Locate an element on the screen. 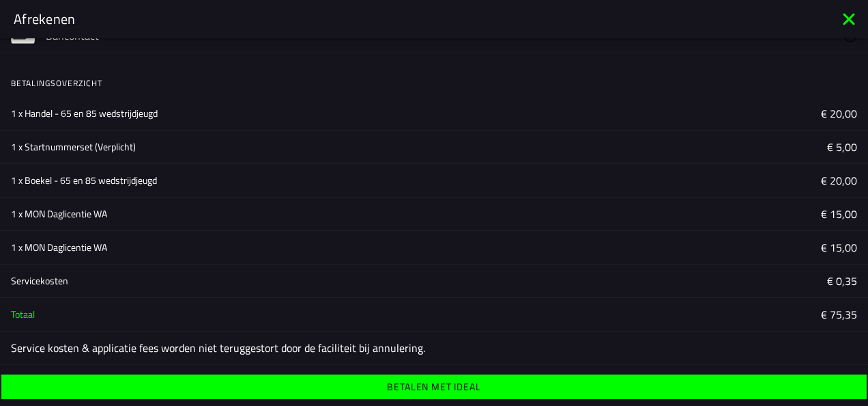 The width and height of the screenshot is (868, 406). ion-label: € 75,35 is located at coordinates (839, 314).